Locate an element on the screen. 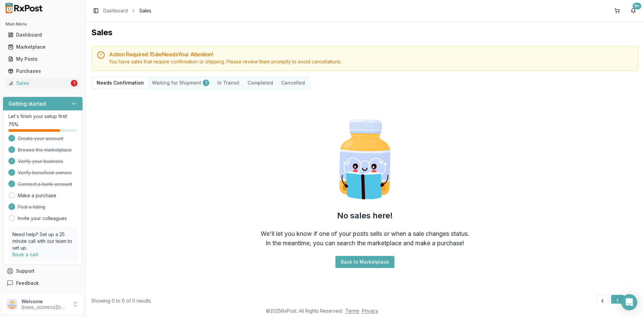  a: Purchases is located at coordinates (43, 71).